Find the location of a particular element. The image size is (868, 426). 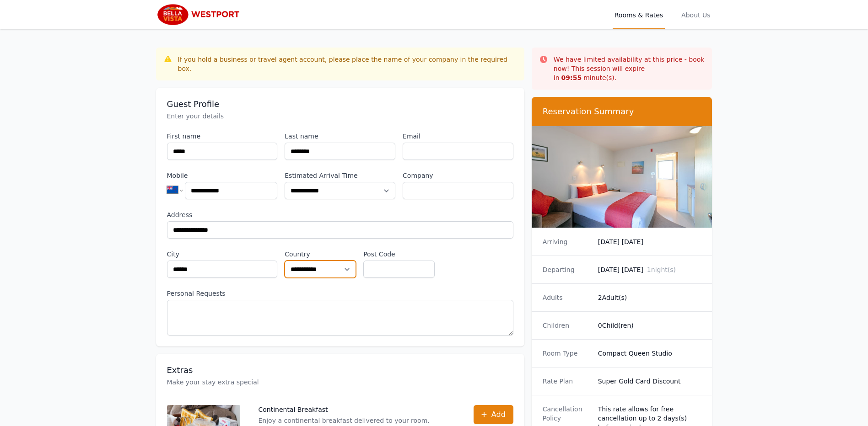

label: Estimated Arrival Time is located at coordinates (340, 175).